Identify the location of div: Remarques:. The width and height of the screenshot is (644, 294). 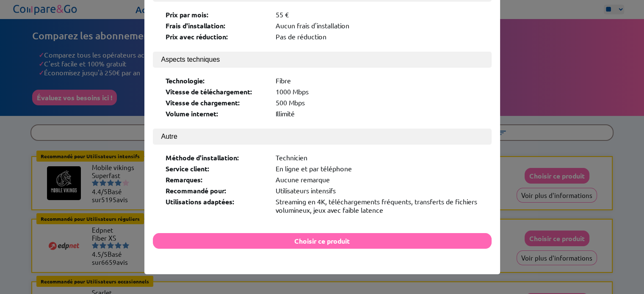
(217, 179).